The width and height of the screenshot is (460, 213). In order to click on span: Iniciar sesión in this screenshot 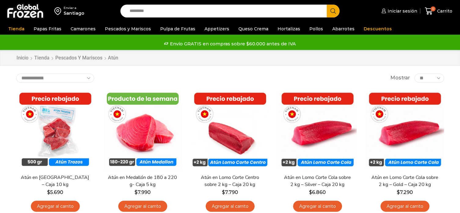, I will do `click(402, 11)`.